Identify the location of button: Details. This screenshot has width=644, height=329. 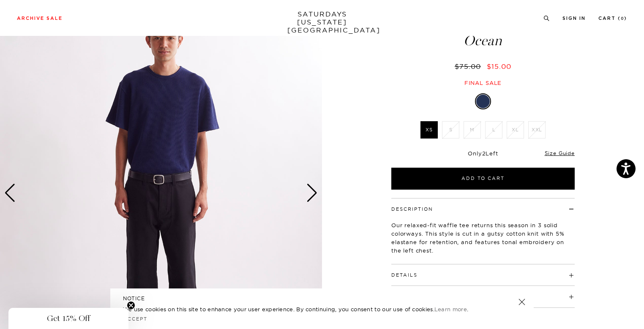
(404, 275).